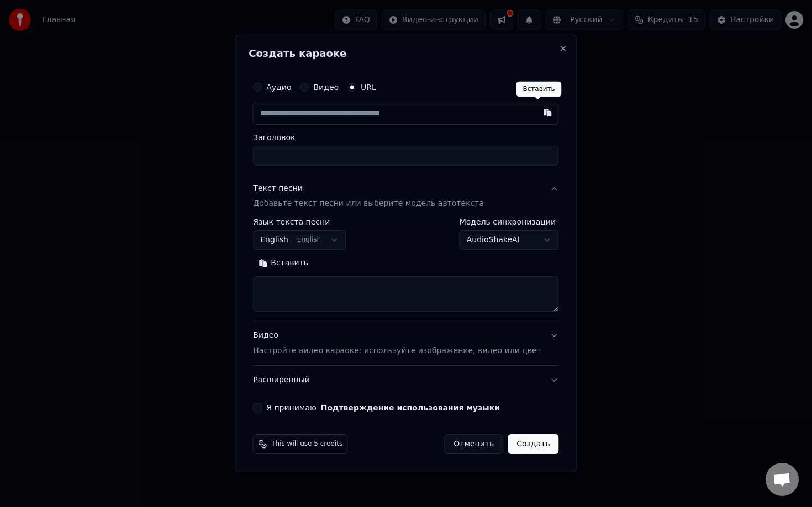 The image size is (812, 507). Describe the element at coordinates (533, 444) in the screenshot. I see `button: Создать` at that location.